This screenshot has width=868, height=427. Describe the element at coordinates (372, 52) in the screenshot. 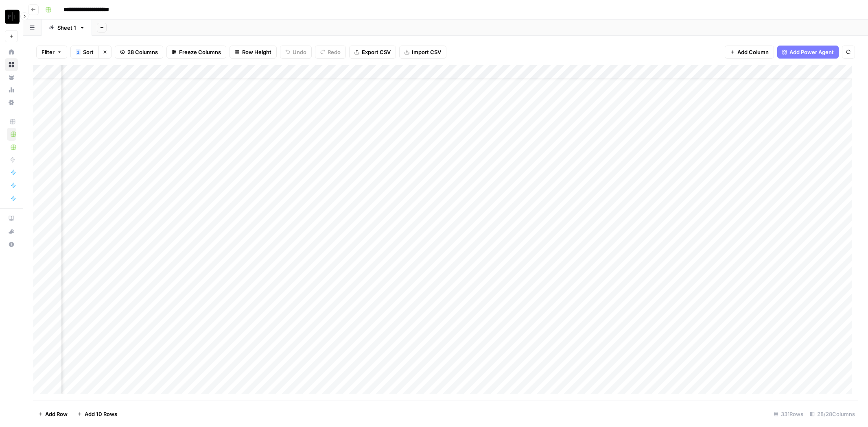

I see `button: Export CSV` at that location.